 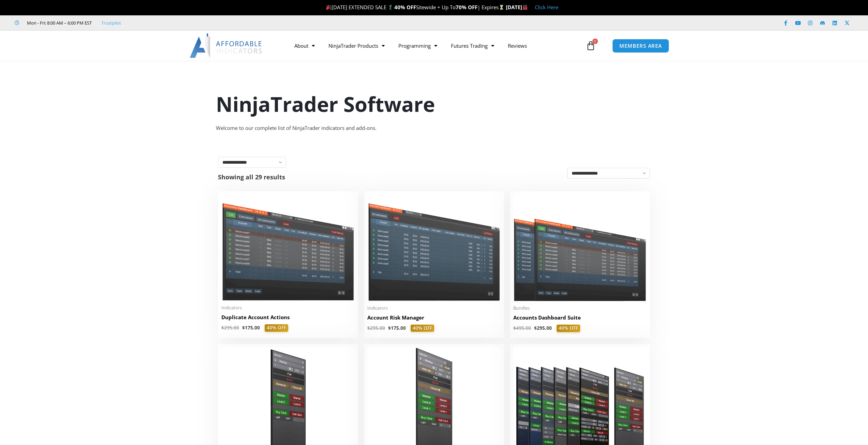 What do you see at coordinates (608, 174) in the screenshot?
I see `select: Shop order` at bounding box center [608, 174].